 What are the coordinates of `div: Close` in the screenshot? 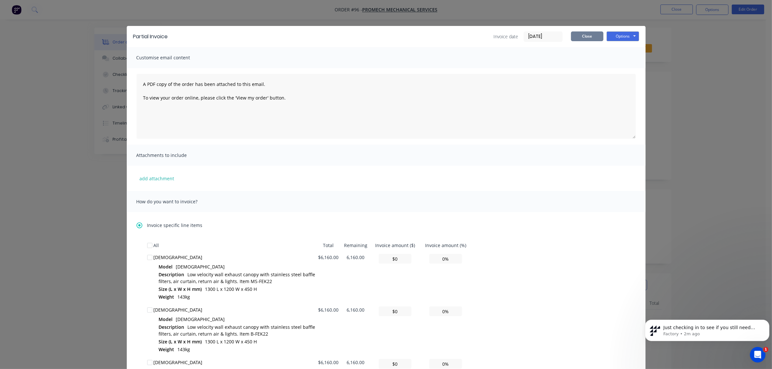 It's located at (120, 8).